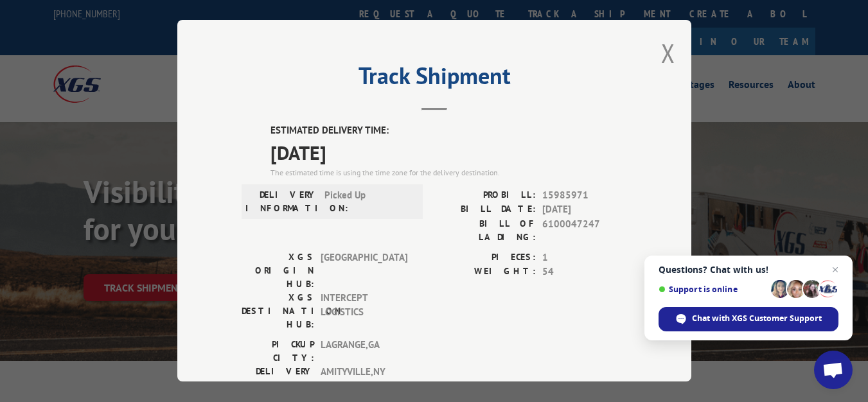  Describe the element at coordinates (585, 195) in the screenshot. I see `span: 15985971` at that location.